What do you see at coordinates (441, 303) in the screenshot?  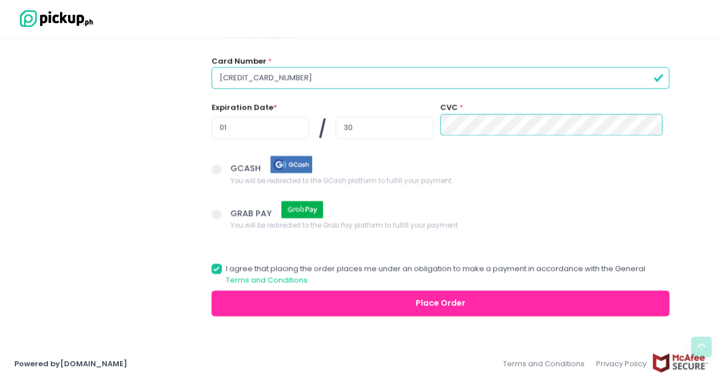 I see `button: Place Order` at bounding box center [441, 303].